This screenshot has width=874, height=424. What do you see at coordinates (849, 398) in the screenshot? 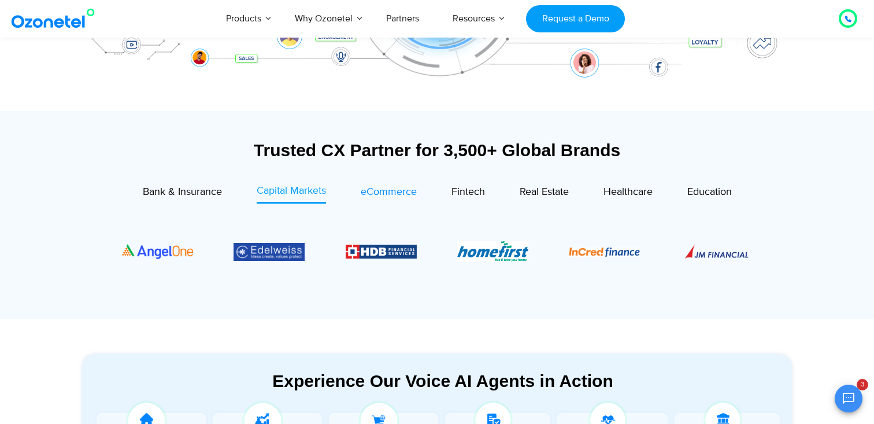
I see `button: Open chat` at bounding box center [849, 398].